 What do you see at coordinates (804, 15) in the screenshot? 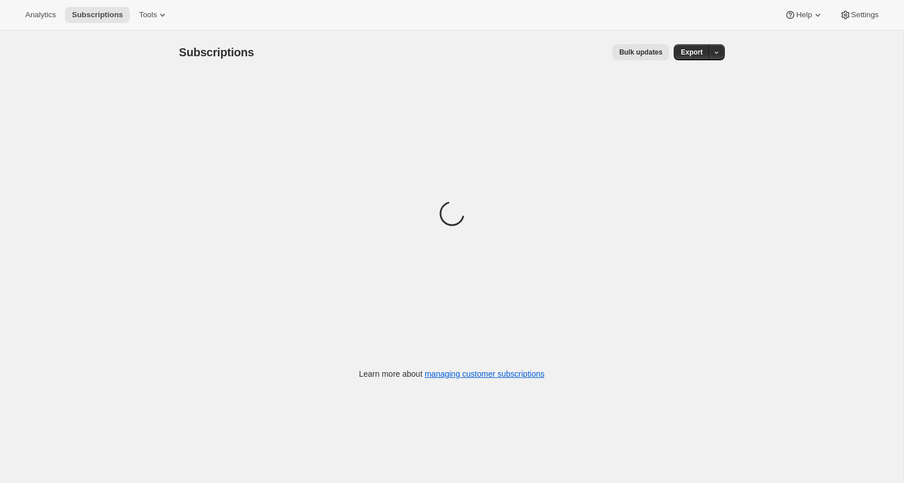
I see `button: Help` at bounding box center [804, 15].